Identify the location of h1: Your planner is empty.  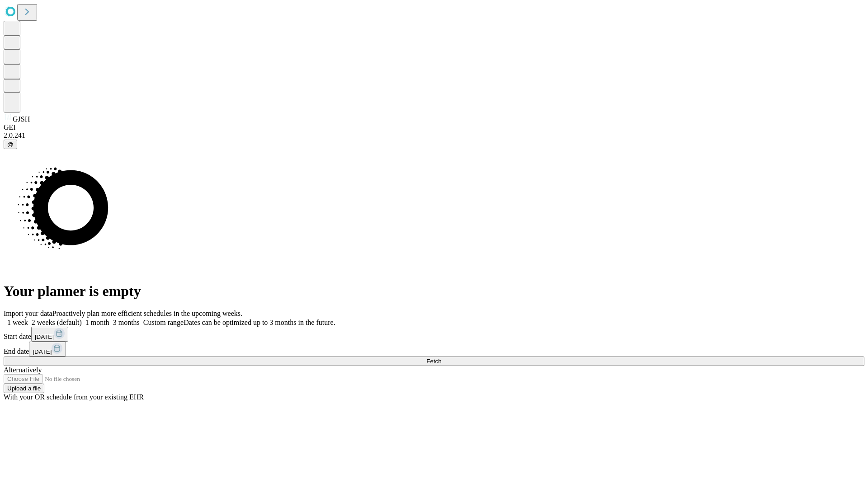
(434, 291).